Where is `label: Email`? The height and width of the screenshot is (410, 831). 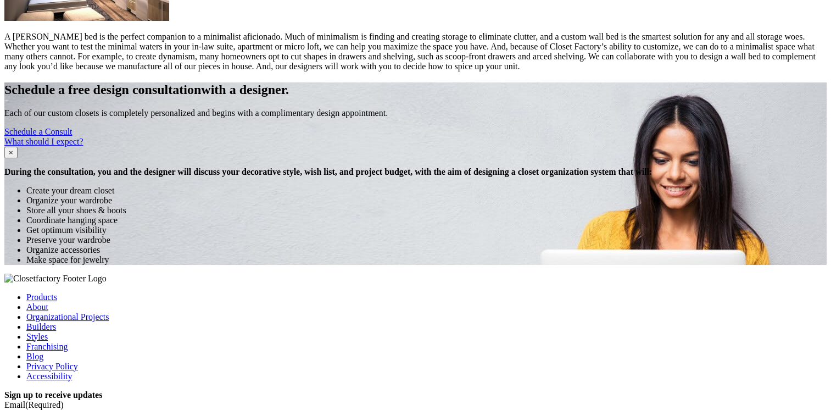
label: Email is located at coordinates (34, 404).